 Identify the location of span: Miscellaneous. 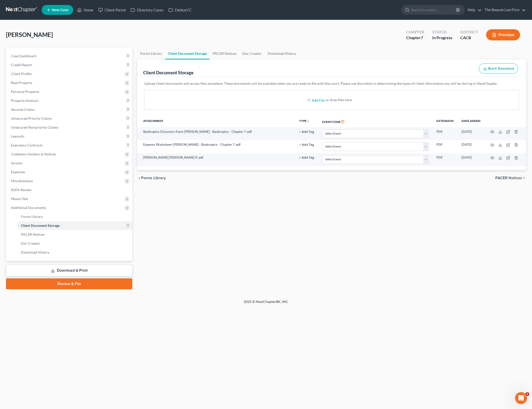
(22, 180).